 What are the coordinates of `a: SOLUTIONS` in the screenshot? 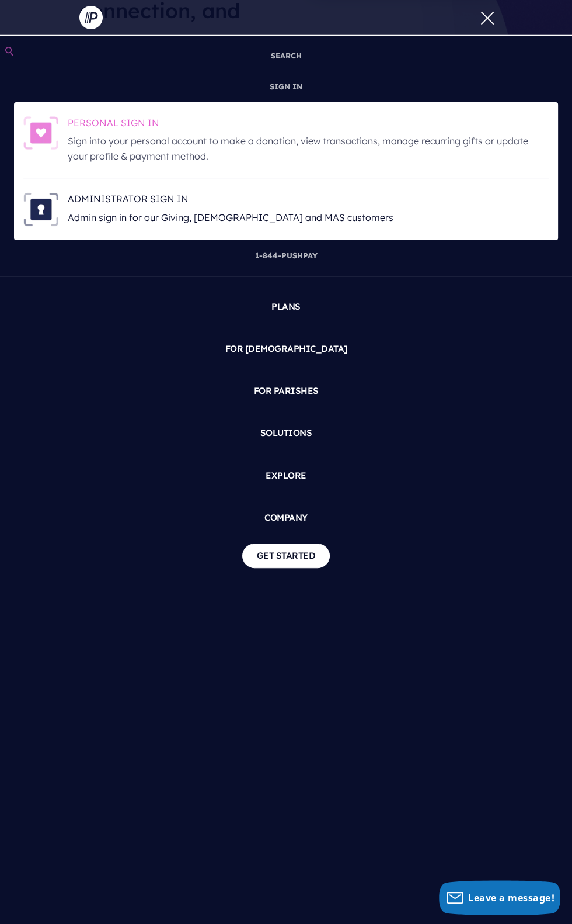 It's located at (286, 433).